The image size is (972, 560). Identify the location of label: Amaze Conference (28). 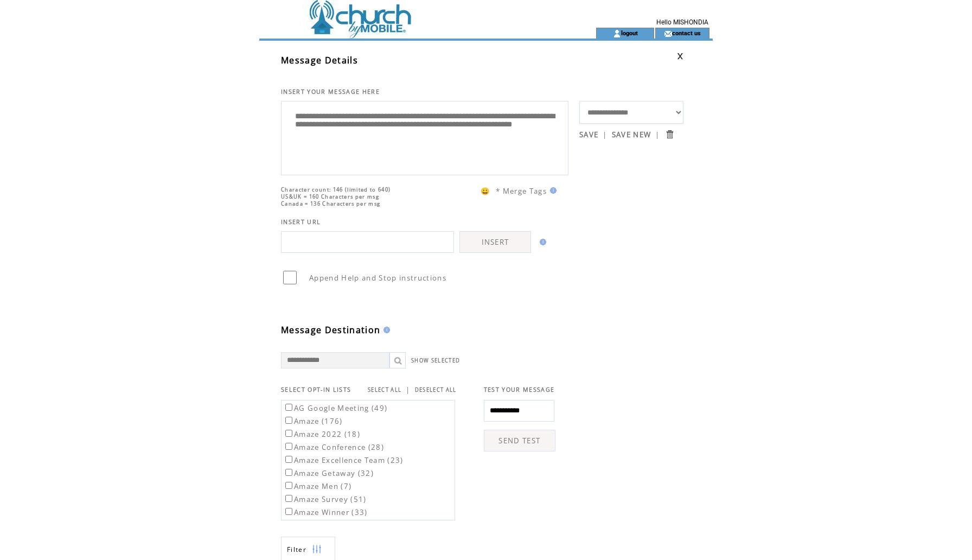
(334, 447).